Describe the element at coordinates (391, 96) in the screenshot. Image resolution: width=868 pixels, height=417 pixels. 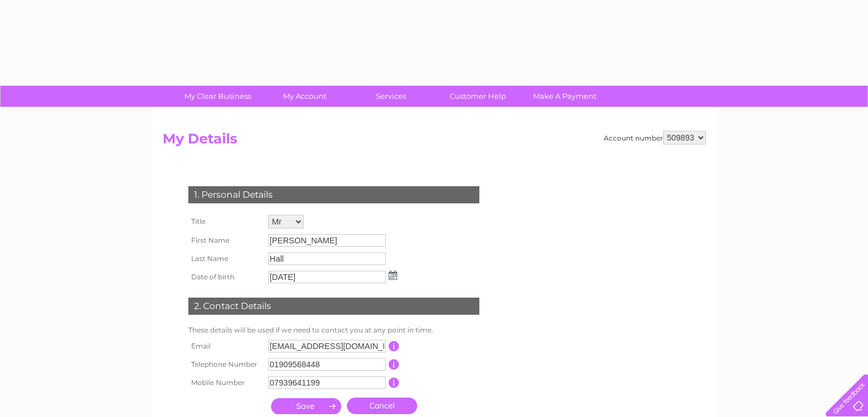
I see `a: Services` at that location.